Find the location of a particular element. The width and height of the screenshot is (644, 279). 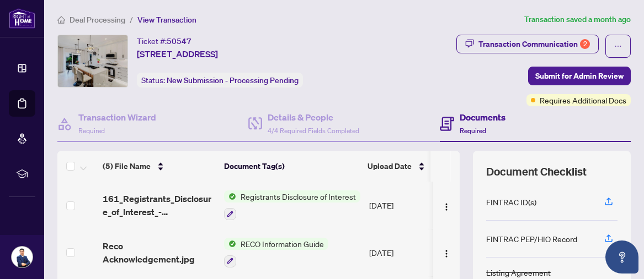

th: (5) File Name is located at coordinates (159, 167).